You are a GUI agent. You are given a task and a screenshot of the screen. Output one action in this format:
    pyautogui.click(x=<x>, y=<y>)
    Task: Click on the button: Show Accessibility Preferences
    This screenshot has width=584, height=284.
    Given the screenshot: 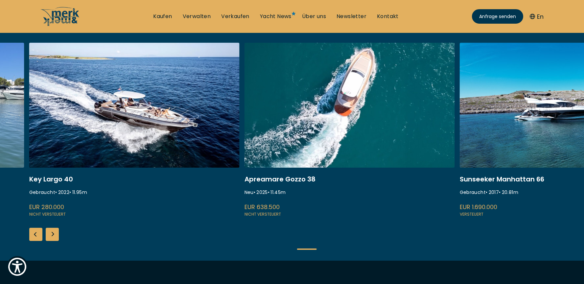 What is the action you would take?
    pyautogui.click(x=17, y=266)
    